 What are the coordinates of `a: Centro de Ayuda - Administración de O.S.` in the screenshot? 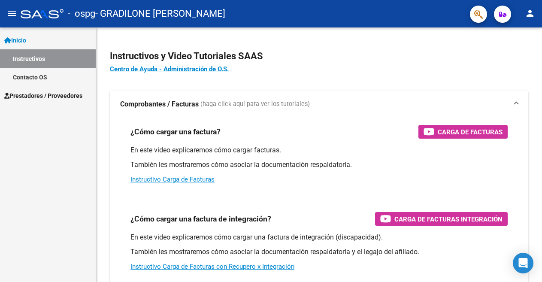 It's located at (169, 69).